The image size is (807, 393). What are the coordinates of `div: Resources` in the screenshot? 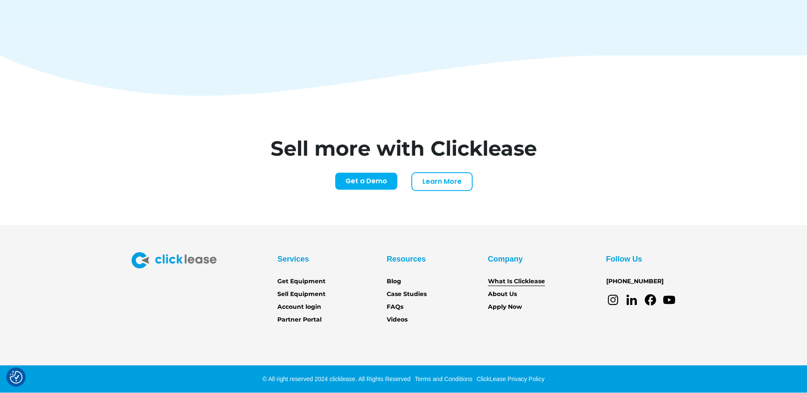 It's located at (406, 259).